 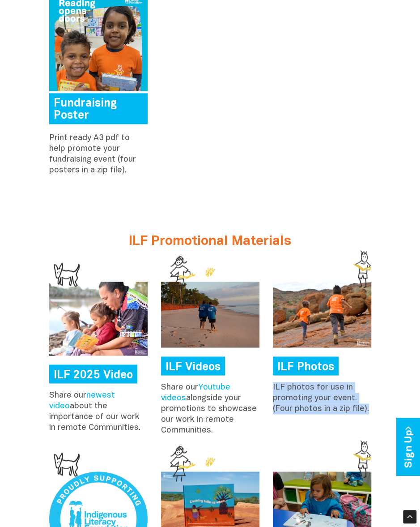 I want to click on p: ILF photos for use in promoting your event.(Four photos in a zip file)., so click(x=322, y=398).